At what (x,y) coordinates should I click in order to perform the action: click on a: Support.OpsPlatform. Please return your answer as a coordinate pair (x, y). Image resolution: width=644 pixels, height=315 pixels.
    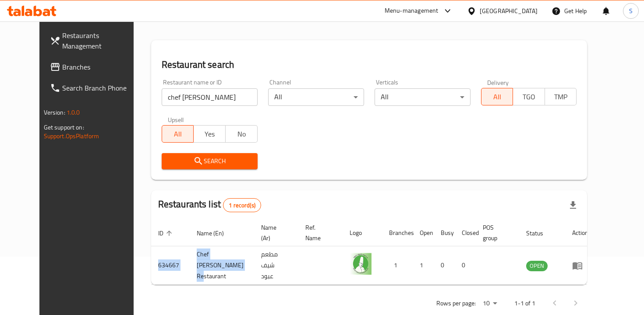
    Looking at the image, I should click on (71, 136).